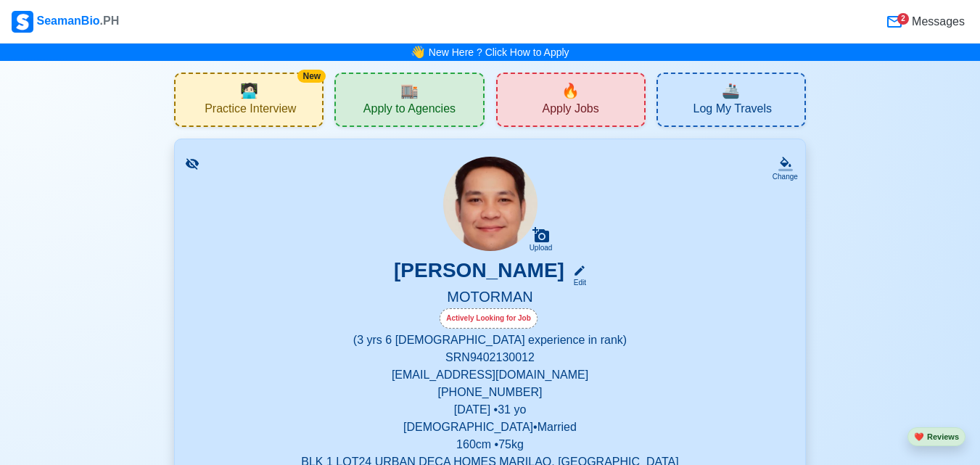  I want to click on span: Messages, so click(936, 21).